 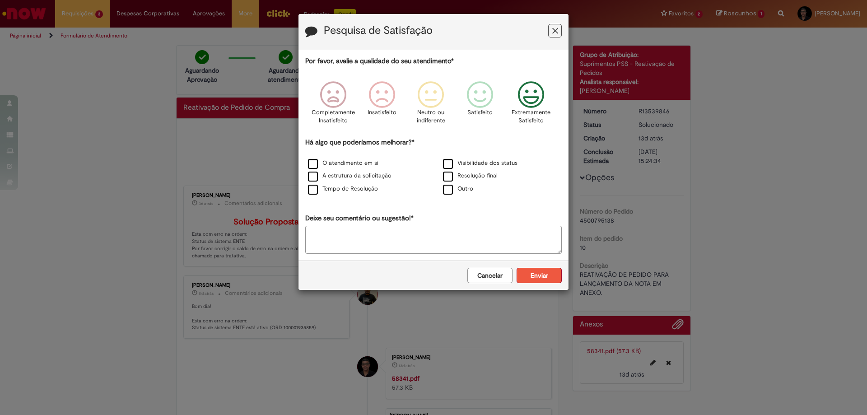 I want to click on label: Por favor, avalie a qualidade do seu atendimento*, so click(x=379, y=61).